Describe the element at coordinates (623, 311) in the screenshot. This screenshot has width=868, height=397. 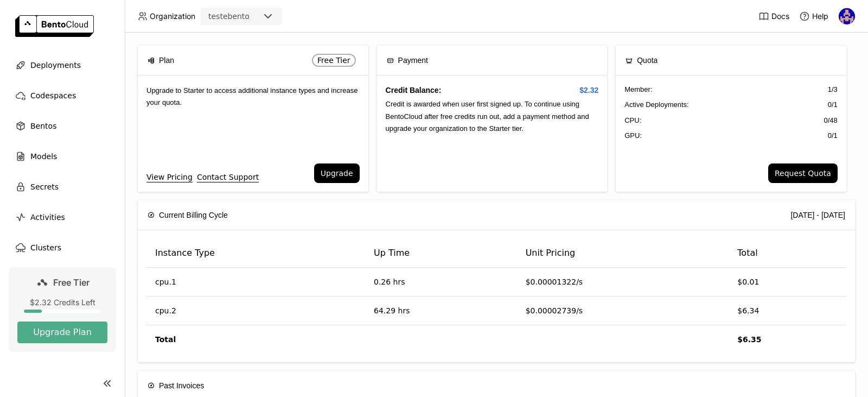
I see `td: $0.00002739/s` at that location.